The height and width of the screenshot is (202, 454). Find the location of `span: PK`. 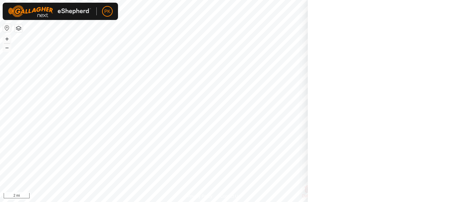

span: PK is located at coordinates (107, 11).